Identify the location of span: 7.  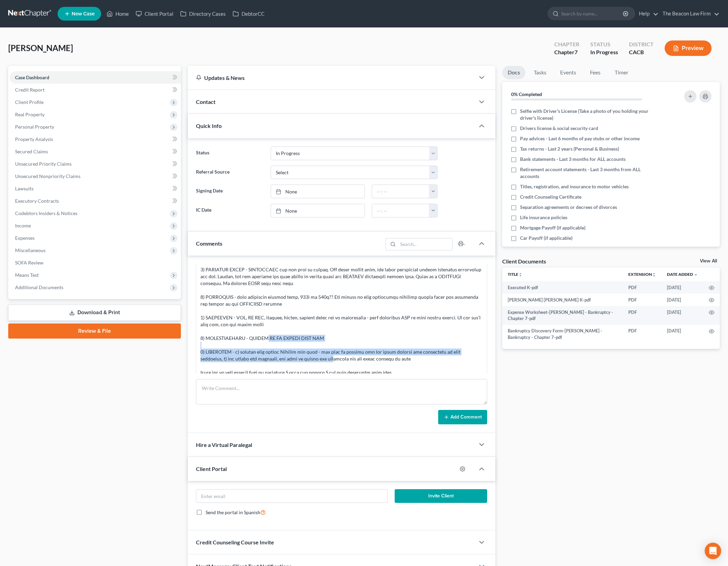
(576, 52).